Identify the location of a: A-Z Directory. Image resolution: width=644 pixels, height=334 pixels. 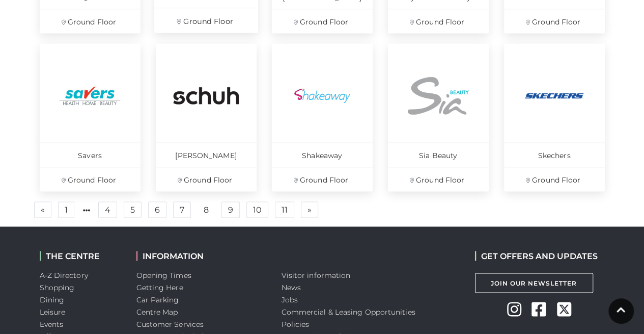
(64, 275).